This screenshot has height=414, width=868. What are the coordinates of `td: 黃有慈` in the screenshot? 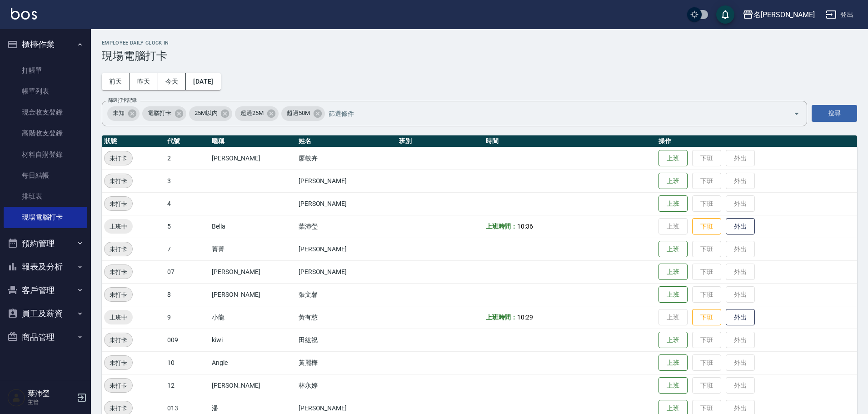 It's located at (347, 317).